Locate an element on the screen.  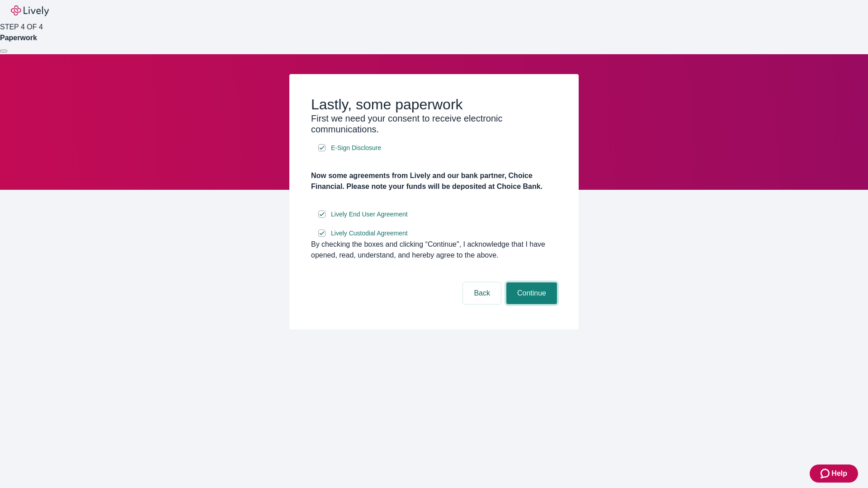
span: Lively Custodial Agreement is located at coordinates (370, 233).